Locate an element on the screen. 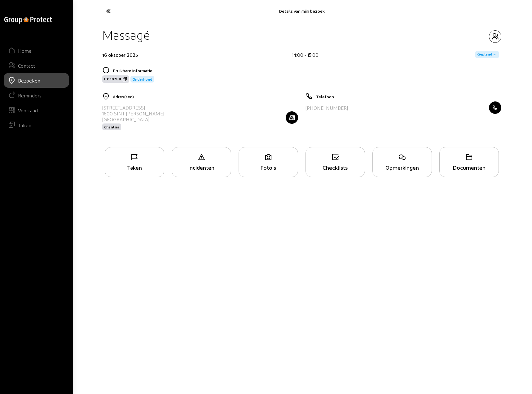 This screenshot has width=532, height=394. h5: Telefoon is located at coordinates (409, 96).